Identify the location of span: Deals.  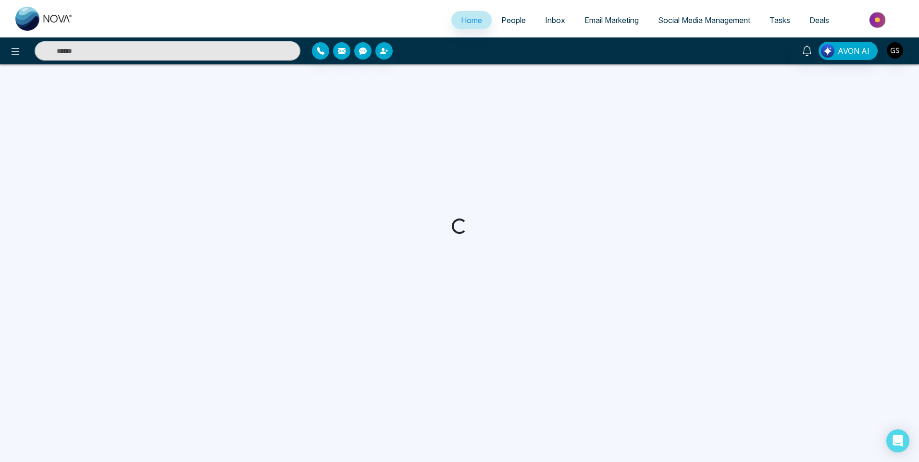
(819, 20).